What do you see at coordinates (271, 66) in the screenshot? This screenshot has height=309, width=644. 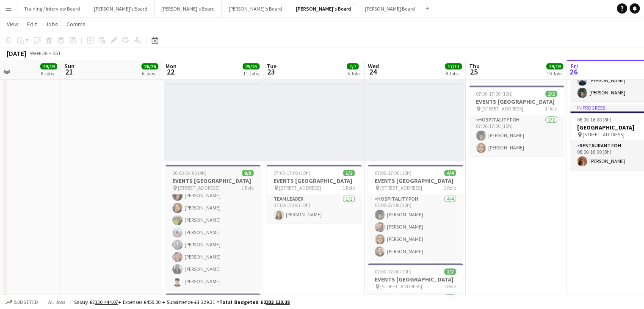 I see `span: Tue` at bounding box center [271, 66].